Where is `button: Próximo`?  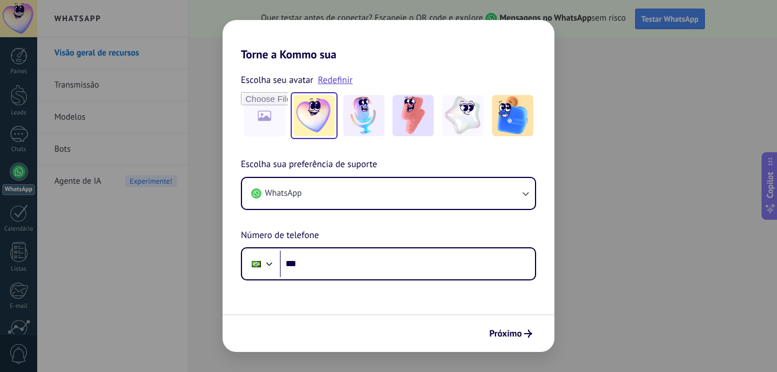
button: Próximo is located at coordinates (510, 334).